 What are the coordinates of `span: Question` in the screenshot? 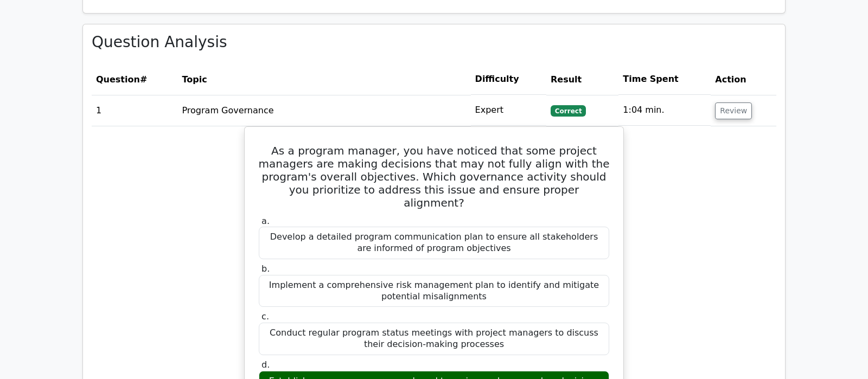 It's located at (117, 79).